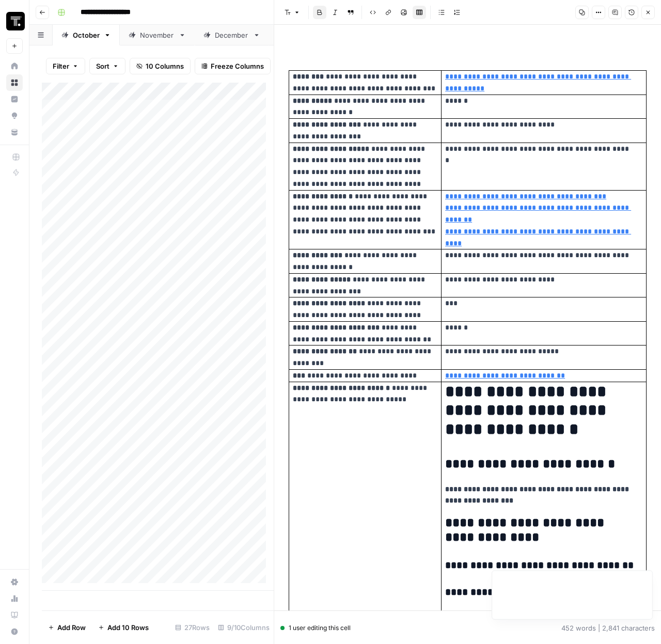  What do you see at coordinates (124, 627) in the screenshot?
I see `button: Add 10 Rows` at bounding box center [124, 627].